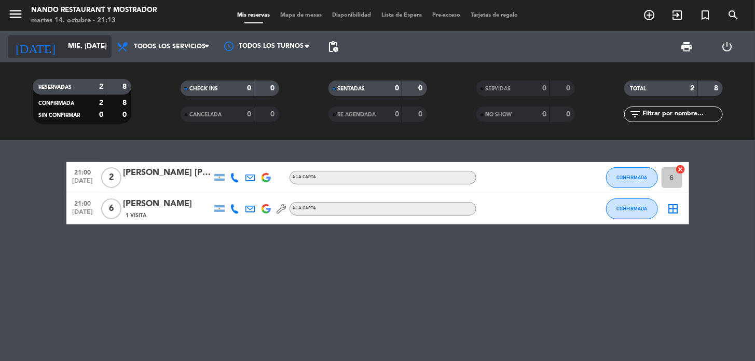 This screenshot has height=361, width=755. What do you see at coordinates (16, 16) in the screenshot?
I see `button: menu` at bounding box center [16, 16].